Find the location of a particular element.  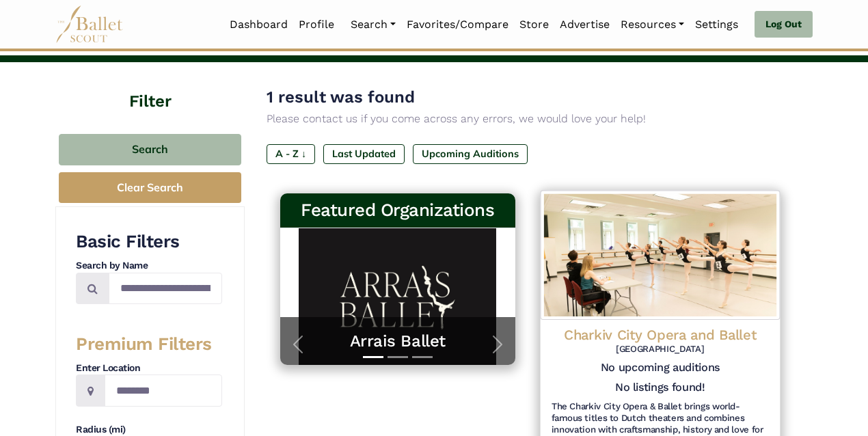

h3: Basic Filters is located at coordinates (149, 242).